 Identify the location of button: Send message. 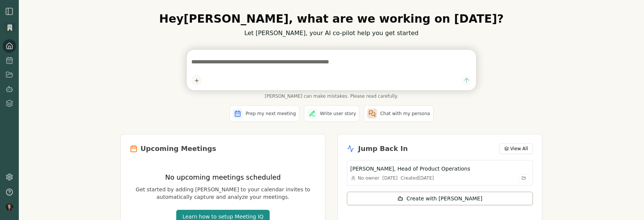
(466, 80).